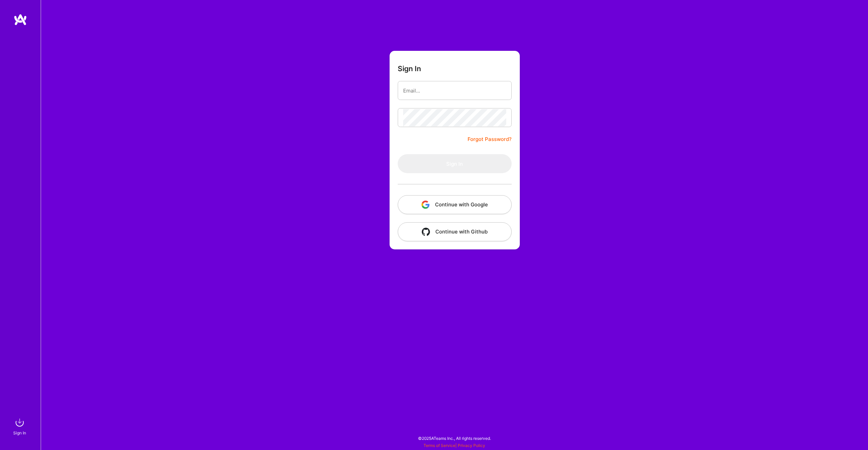  What do you see at coordinates (455, 439) in the screenshot?
I see `div: © 2025 ATeams Inc., All rights reserved.` at bounding box center [455, 439].